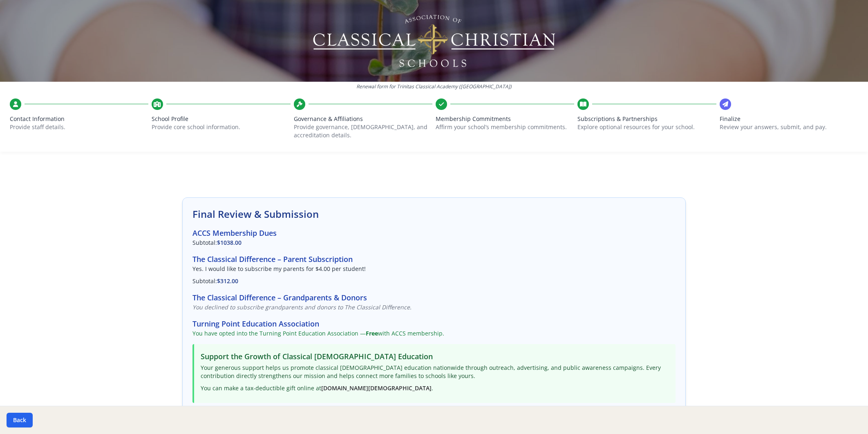 This screenshot has height=434, width=868. I want to click on span: Finalize, so click(789, 119).